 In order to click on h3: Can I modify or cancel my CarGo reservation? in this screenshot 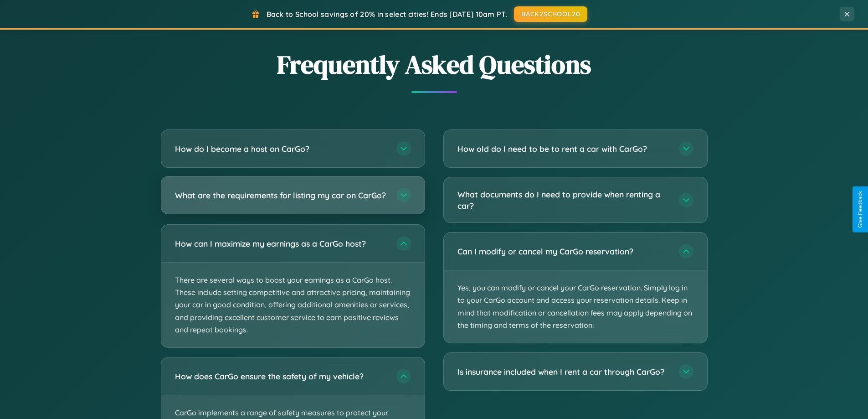, I will do `click(564, 251)`.